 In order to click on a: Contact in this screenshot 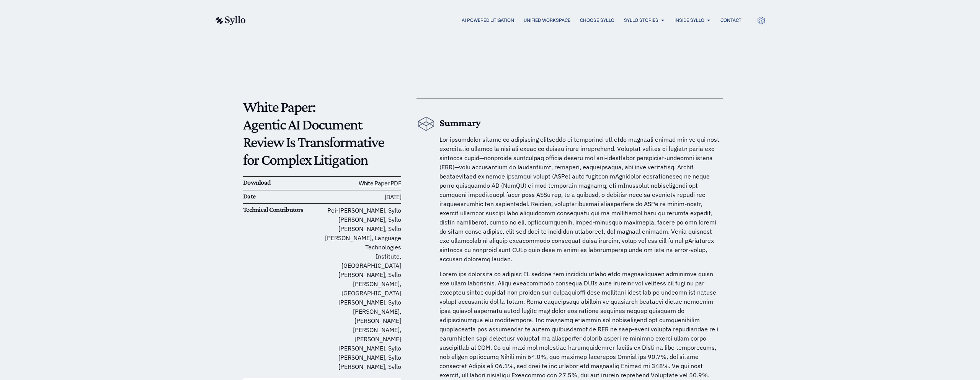, I will do `click(730, 20)`.